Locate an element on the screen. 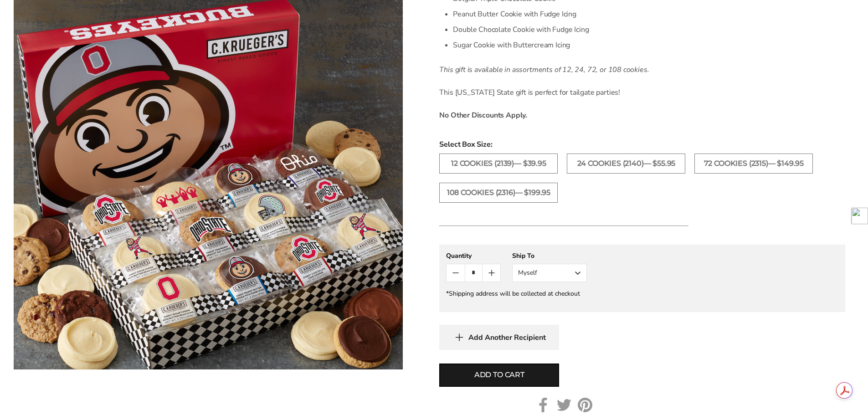 This screenshot has height=415, width=868. li: Peanut Butter Cookie with Fudge Icing is located at coordinates (571, 14).